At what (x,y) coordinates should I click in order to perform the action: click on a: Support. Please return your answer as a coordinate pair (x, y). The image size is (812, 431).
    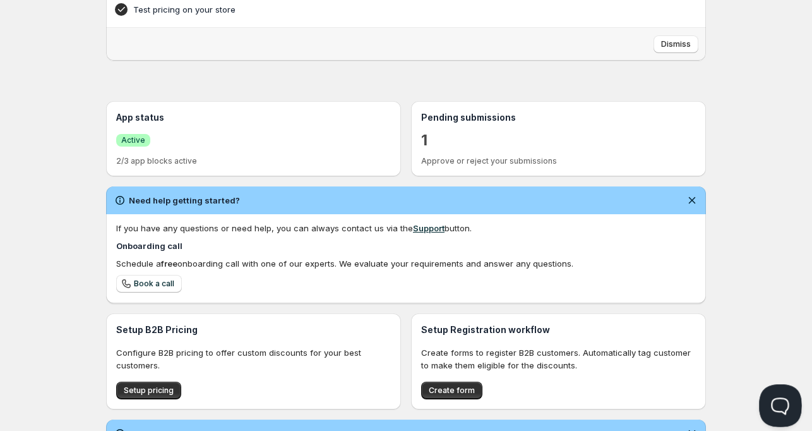
    Looking at the image, I should click on (429, 228).